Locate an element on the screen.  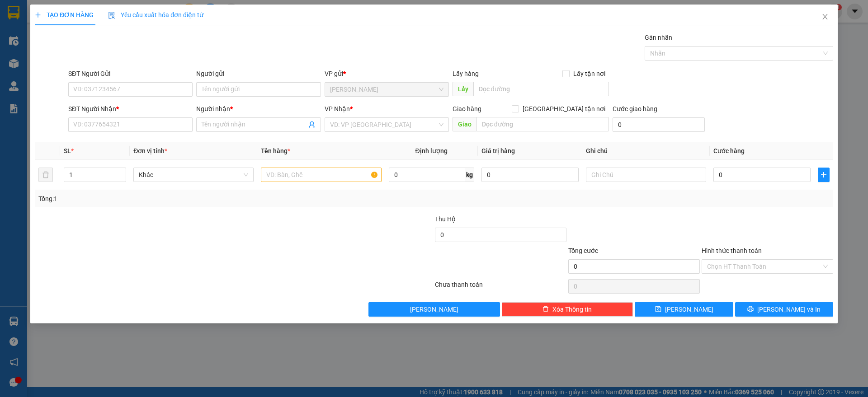
button: plus is located at coordinates (823, 175).